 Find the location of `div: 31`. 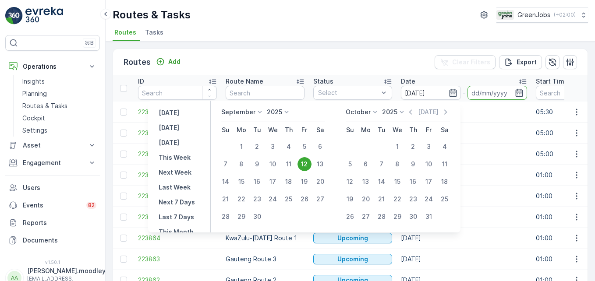

div: 31 is located at coordinates (429, 217).